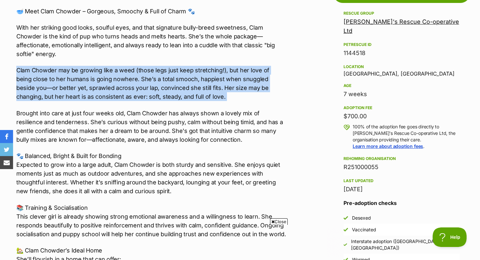 The image size is (480, 260). Describe the element at coordinates (401, 86) in the screenshot. I see `div: Age` at that location.